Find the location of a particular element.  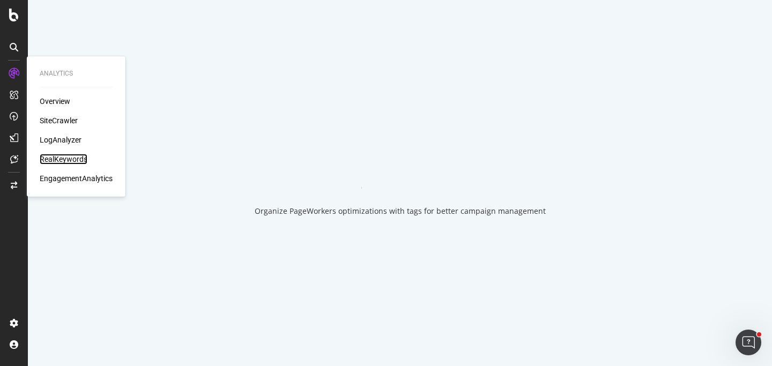

div: Overview is located at coordinates (55, 101).